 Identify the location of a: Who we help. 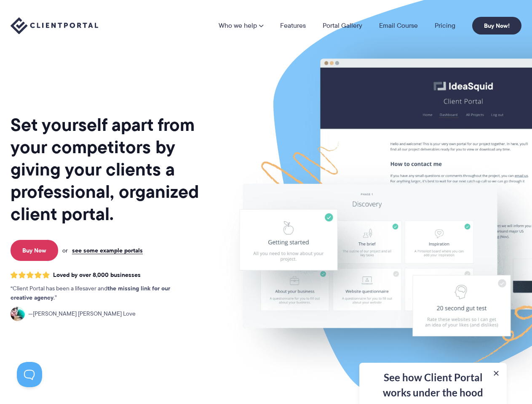
(241, 25).